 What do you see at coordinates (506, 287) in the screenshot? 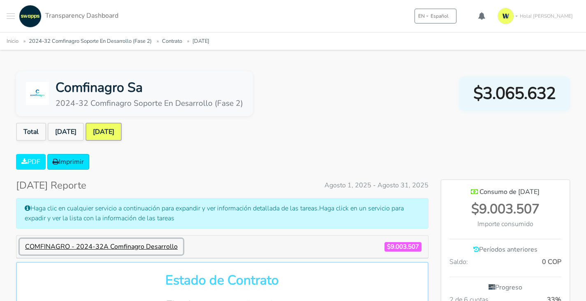
I see `h6: Progreso` at bounding box center [506, 287].